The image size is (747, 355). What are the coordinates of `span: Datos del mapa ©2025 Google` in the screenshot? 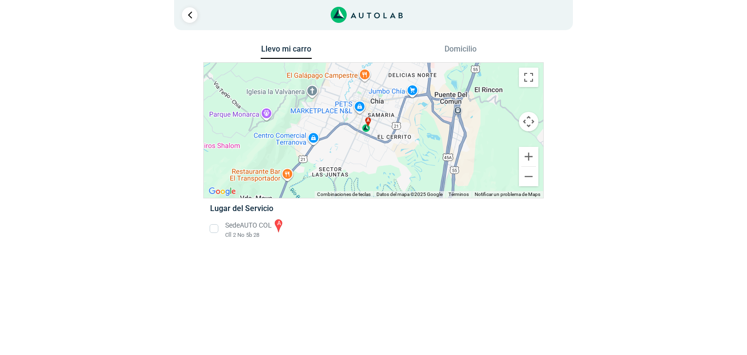 It's located at (409, 194).